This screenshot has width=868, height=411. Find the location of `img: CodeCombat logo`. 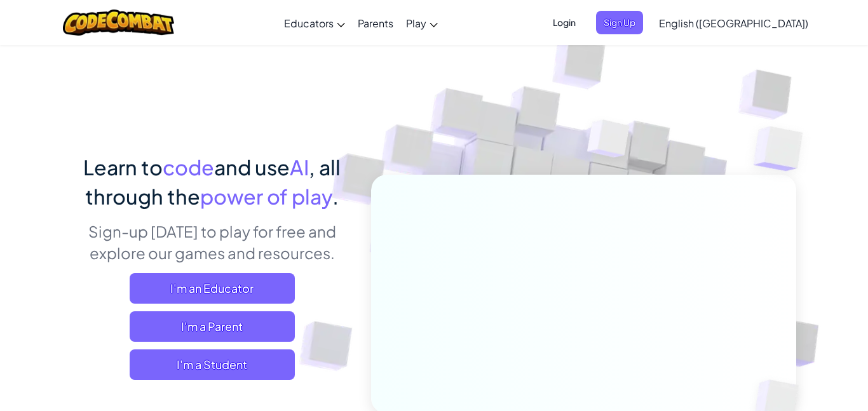

img: CodeCombat logo is located at coordinates (118, 22).